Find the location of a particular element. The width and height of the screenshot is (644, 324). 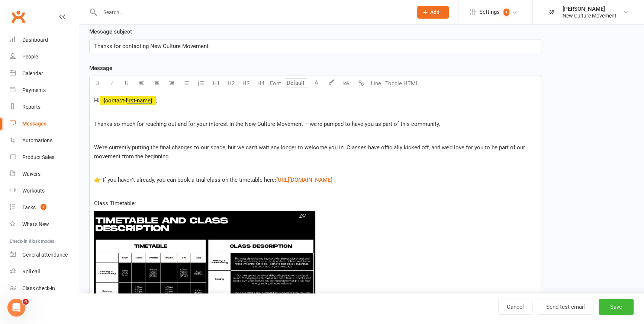

button: U is located at coordinates (127, 84).